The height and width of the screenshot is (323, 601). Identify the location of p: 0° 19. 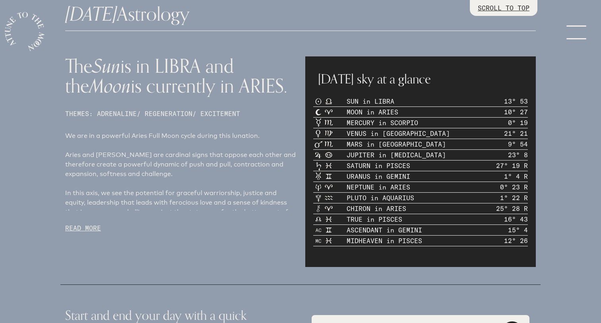
(518, 123).